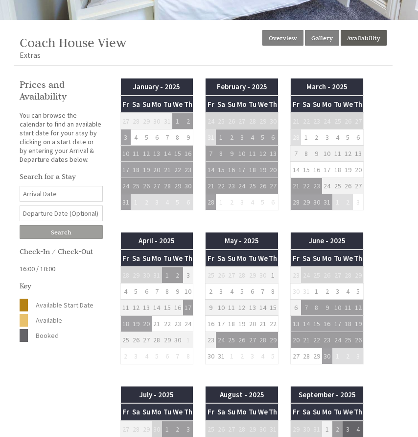 This screenshot has height=437, width=418. I want to click on a: Extras, so click(30, 55).